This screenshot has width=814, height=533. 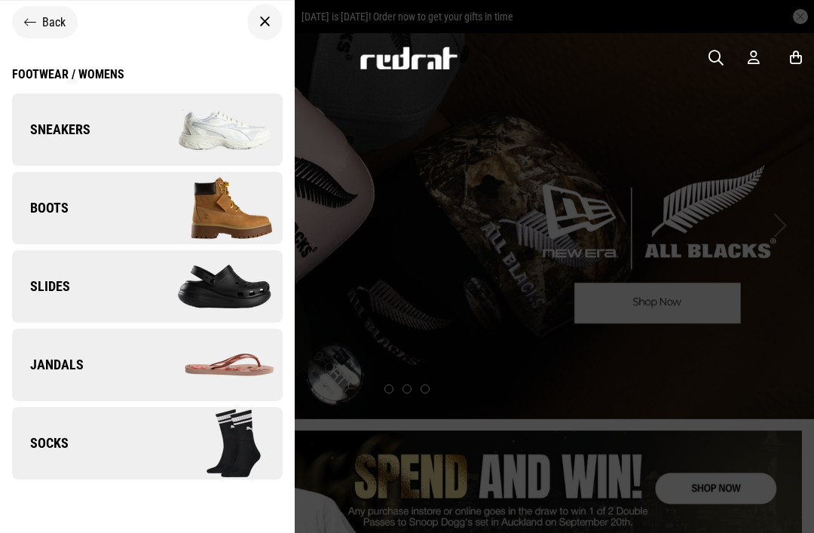 What do you see at coordinates (214, 365) in the screenshot?
I see `img: Jandals` at bounding box center [214, 365].